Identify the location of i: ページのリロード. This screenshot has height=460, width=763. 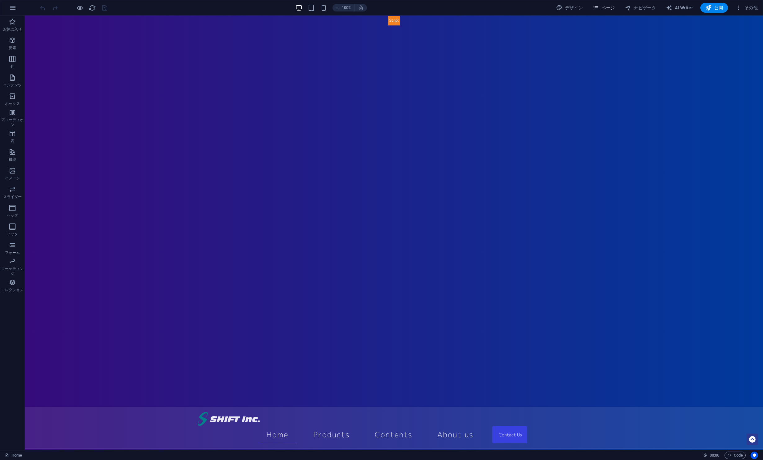
(92, 8).